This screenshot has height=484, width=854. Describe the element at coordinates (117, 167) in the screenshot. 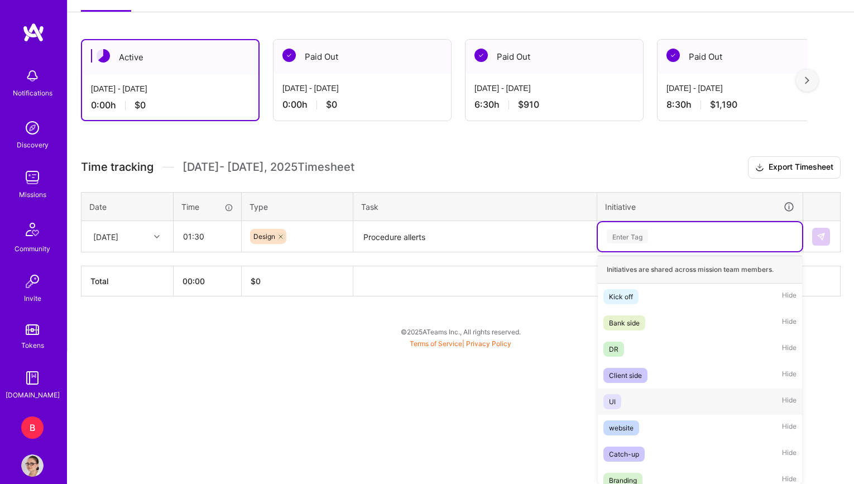

I see `span: Time tracking` at that location.